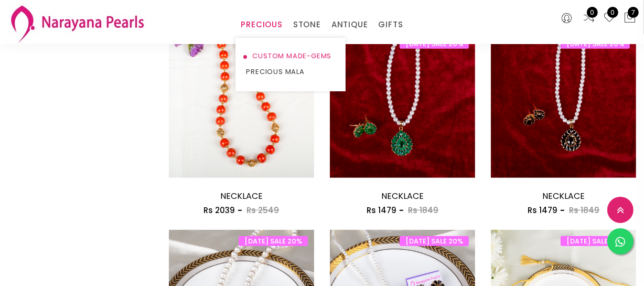 This screenshot has height=286, width=644. What do you see at coordinates (263, 210) in the screenshot?
I see `span: Rs 2549` at bounding box center [263, 210].